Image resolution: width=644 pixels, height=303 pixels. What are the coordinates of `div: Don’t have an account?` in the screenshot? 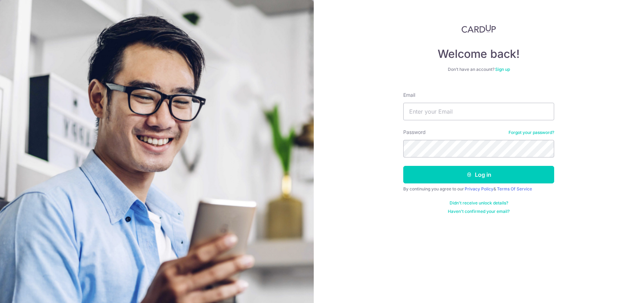 It's located at (478, 70).